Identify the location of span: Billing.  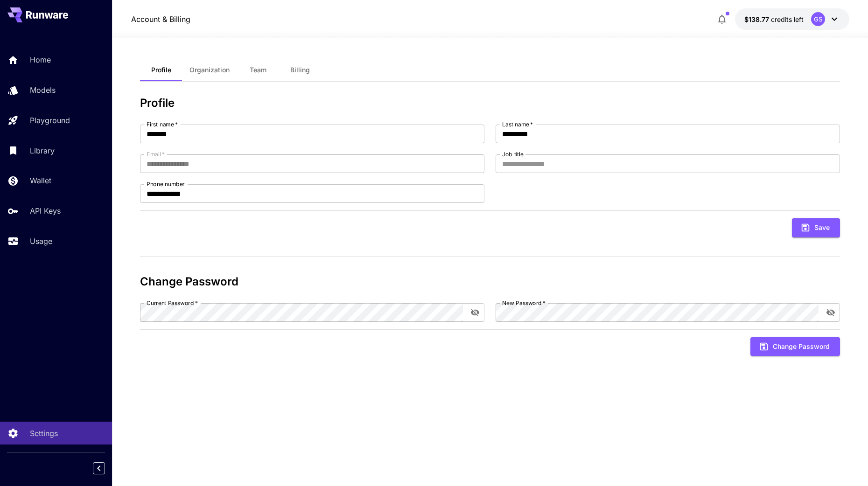
(300, 70).